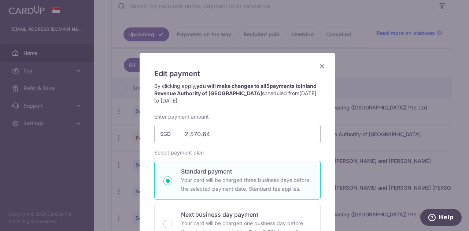  Describe the element at coordinates (181, 117) in the screenshot. I see `label: Enter payment amount` at that location.